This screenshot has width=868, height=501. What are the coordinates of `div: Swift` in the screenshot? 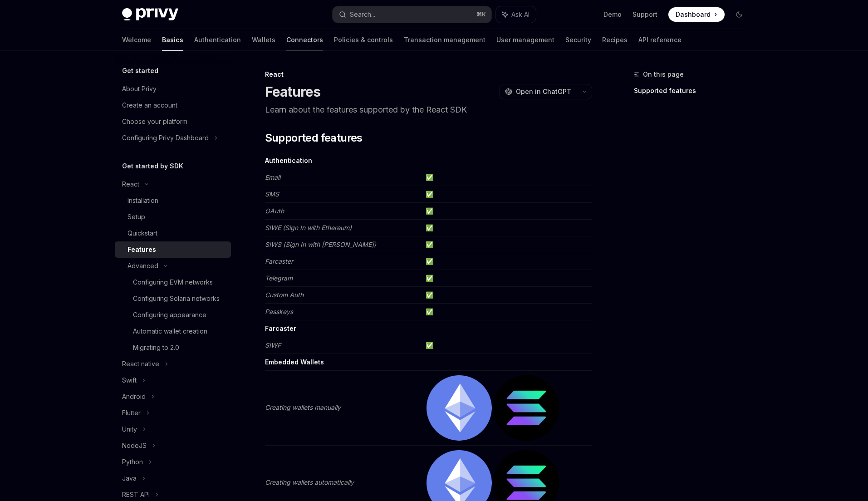 It's located at (129, 381).